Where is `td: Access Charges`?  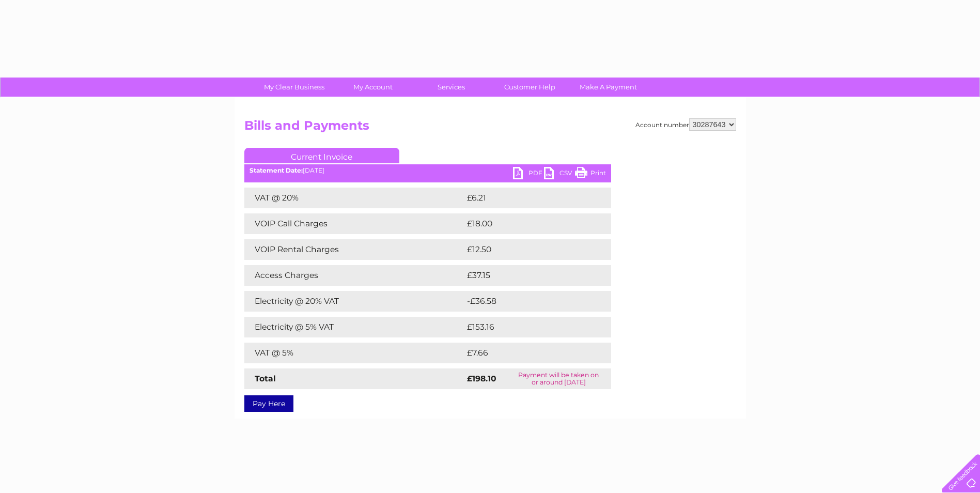 td: Access Charges is located at coordinates (355, 275).